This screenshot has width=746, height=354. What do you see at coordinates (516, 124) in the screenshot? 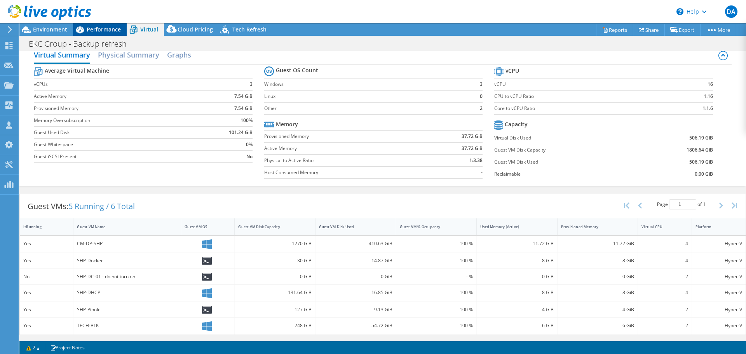
I see `b: Capacity` at bounding box center [516, 124].